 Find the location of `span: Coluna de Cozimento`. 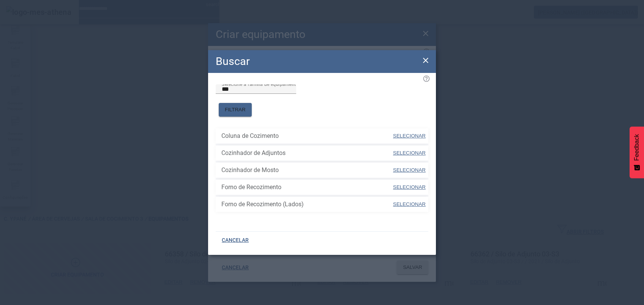

span: Coluna de Cozimento is located at coordinates (307, 136).